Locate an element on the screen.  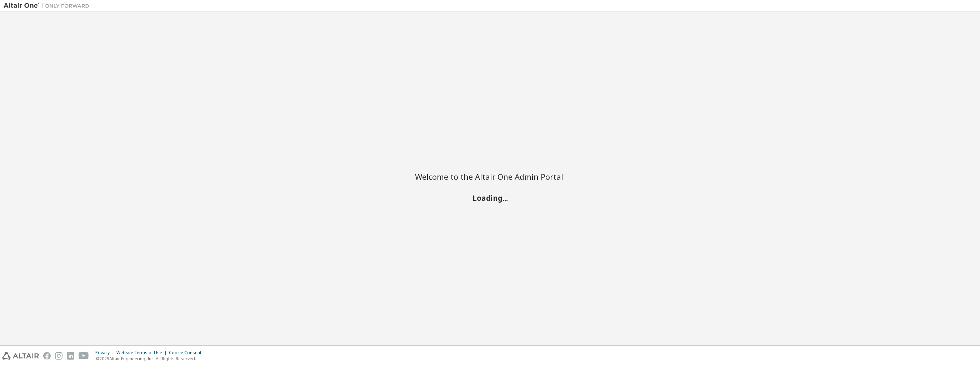
img: linkedin.svg is located at coordinates (71, 356).